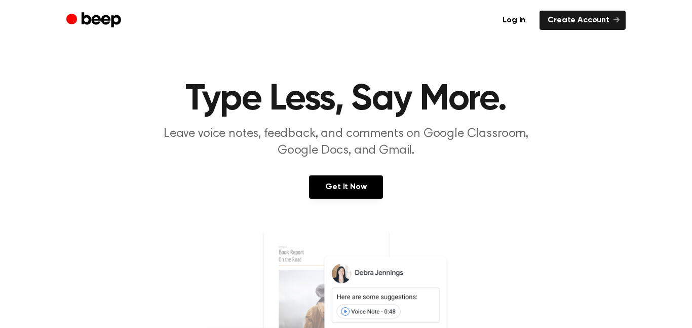 The height and width of the screenshot is (328, 692). Describe the element at coordinates (95, 20) in the screenshot. I see `a: Beep` at that location.